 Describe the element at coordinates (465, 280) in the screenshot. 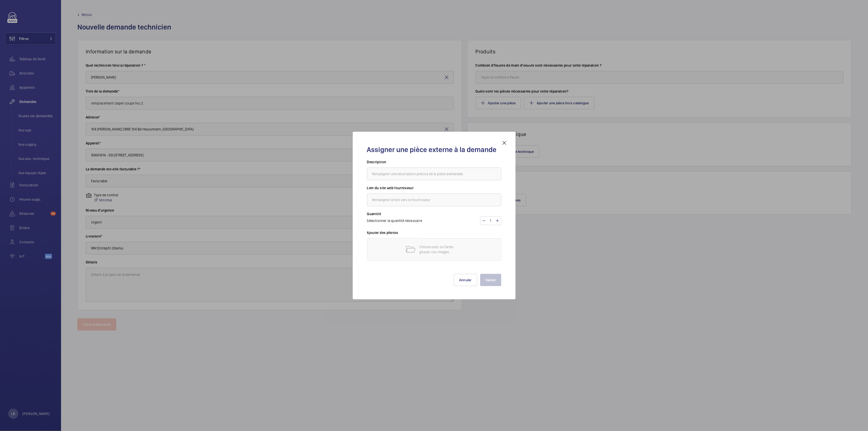

I see `button: Annuler` at that location.